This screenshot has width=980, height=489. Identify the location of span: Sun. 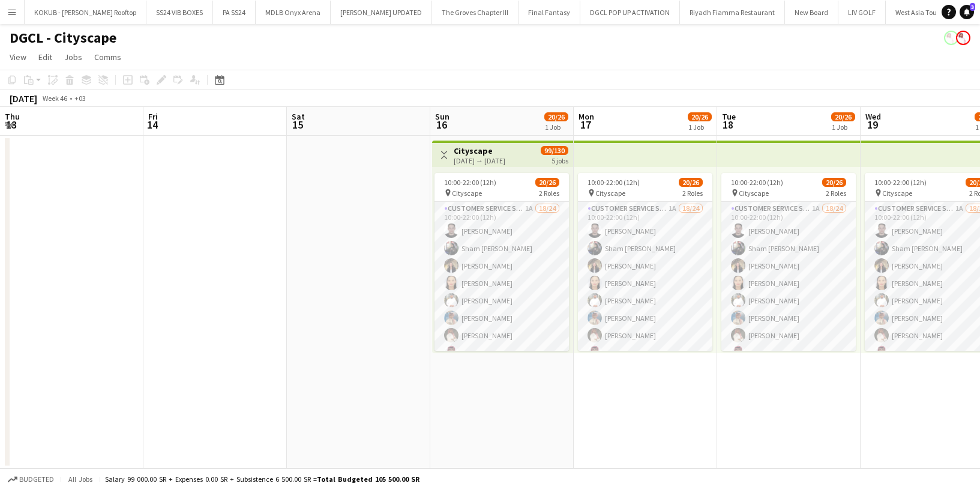
(442, 117).